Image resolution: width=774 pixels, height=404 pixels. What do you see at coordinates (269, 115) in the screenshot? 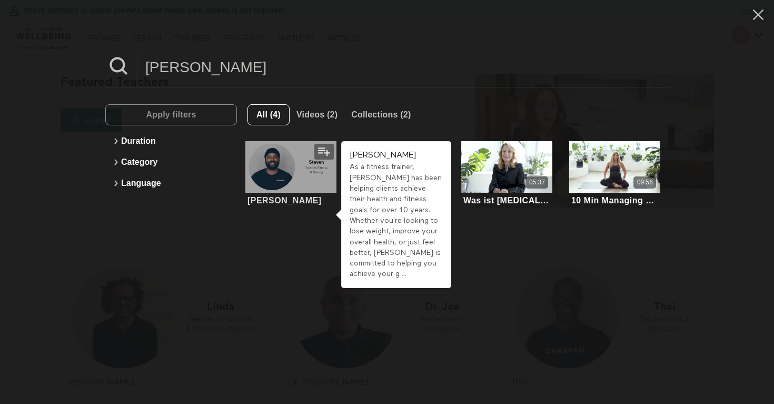
I see `button: All (4)` at bounding box center [269, 115].